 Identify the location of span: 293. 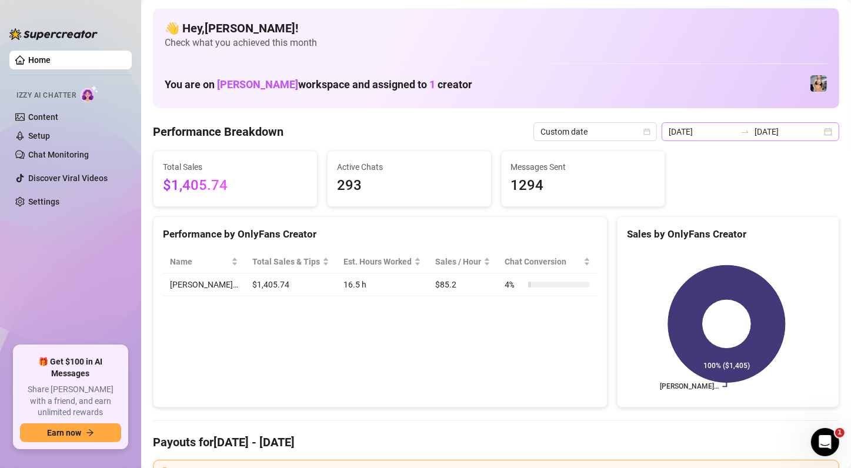
(409, 186).